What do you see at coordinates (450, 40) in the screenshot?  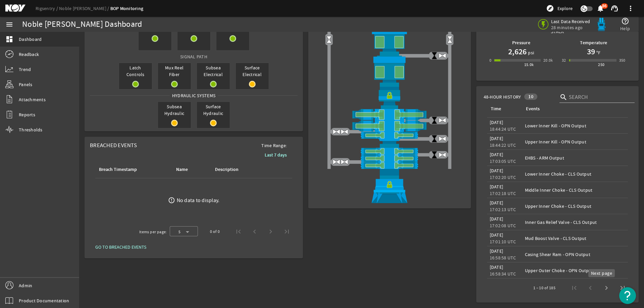 I see `img: Valve2Open.png` at bounding box center [450, 40].